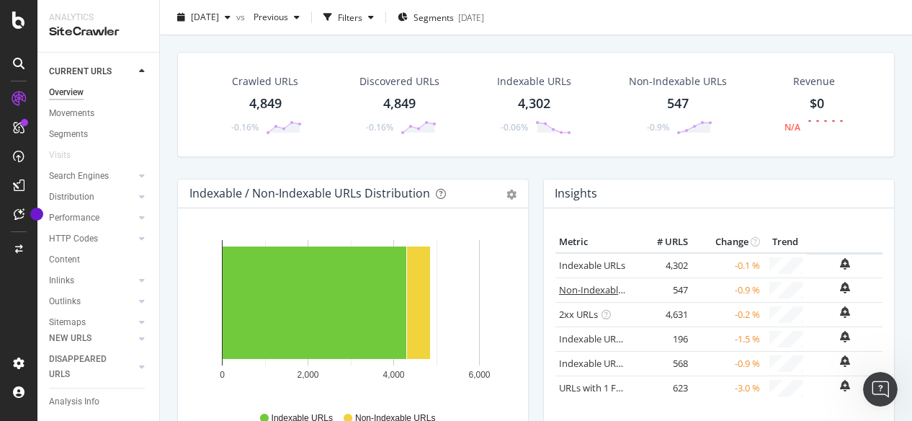  What do you see at coordinates (349, 17) in the screenshot?
I see `button: Filters` at bounding box center [349, 17].